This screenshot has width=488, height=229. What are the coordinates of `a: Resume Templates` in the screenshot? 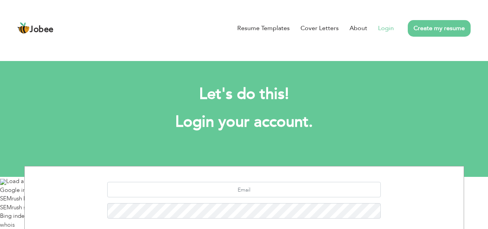 It's located at (263, 28).